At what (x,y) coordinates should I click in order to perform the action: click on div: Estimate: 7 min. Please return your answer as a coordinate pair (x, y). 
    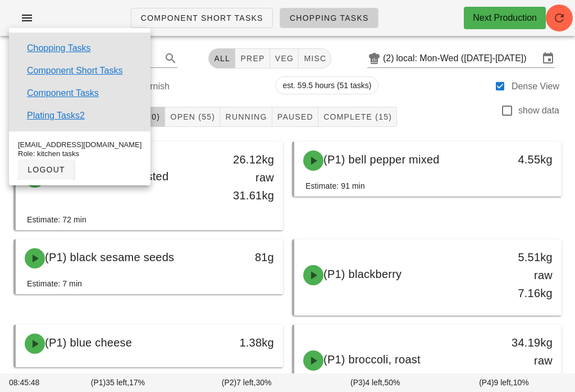
    Looking at the image, I should click on (54, 284).